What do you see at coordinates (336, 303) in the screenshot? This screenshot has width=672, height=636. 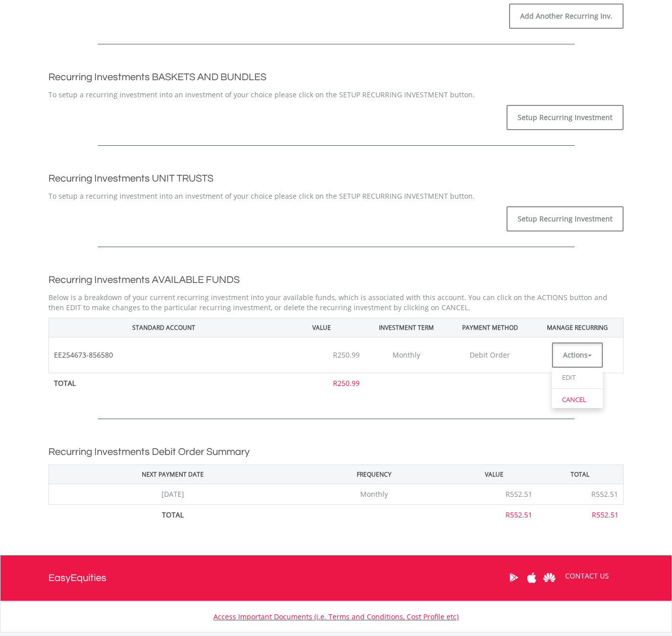 I see `p: Below is a breakdown of your current recurring investment into your available funds, which is ass...` at bounding box center [336, 303].